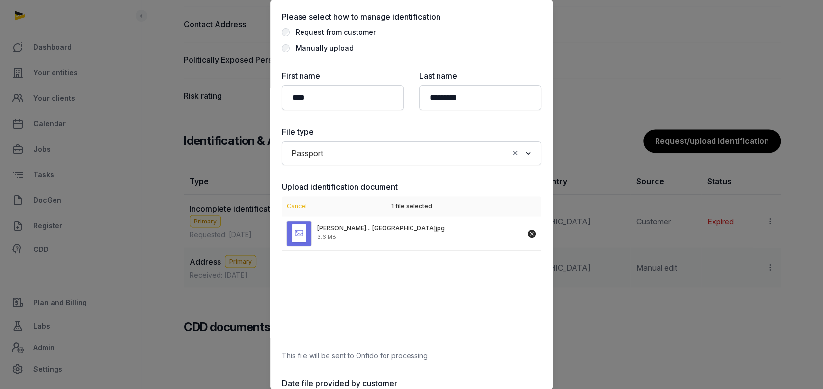 This screenshot has height=389, width=823. I want to click on div: 1 file selected, so click(412, 206).